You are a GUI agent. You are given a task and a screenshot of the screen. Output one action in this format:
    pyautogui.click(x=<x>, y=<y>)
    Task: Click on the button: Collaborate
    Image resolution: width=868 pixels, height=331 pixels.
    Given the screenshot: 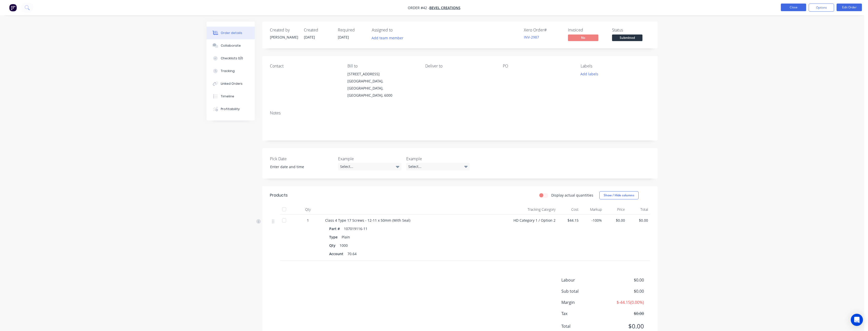 What is the action you would take?
    pyautogui.click(x=231, y=45)
    